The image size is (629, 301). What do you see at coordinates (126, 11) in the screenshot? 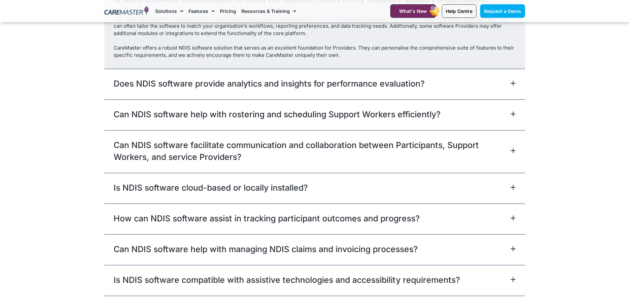
I see `img: CareMaster Logo` at bounding box center [126, 11].